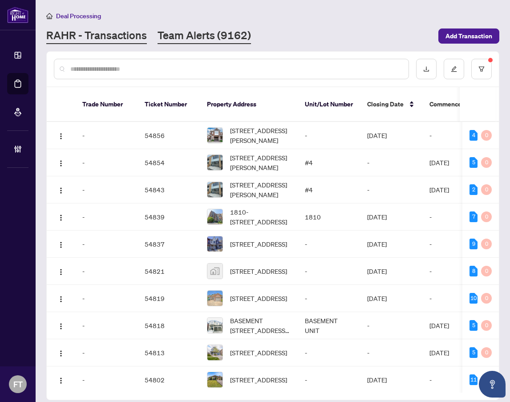 The image size is (510, 402). Describe the element at coordinates (169, 135) in the screenshot. I see `td: 54856` at that location.